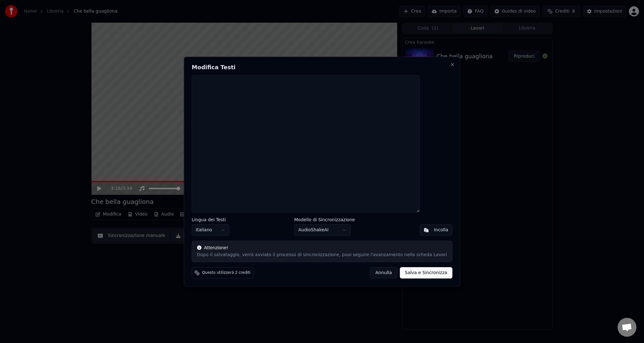  I want to click on div: Attenzione!, so click(322, 248).